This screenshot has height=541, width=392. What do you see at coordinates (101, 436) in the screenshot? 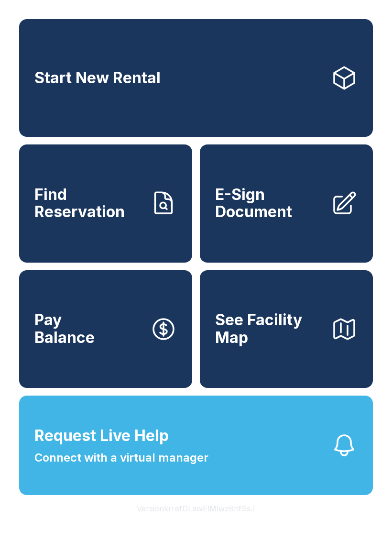
I see `span: Request Live Help` at bounding box center [101, 436].